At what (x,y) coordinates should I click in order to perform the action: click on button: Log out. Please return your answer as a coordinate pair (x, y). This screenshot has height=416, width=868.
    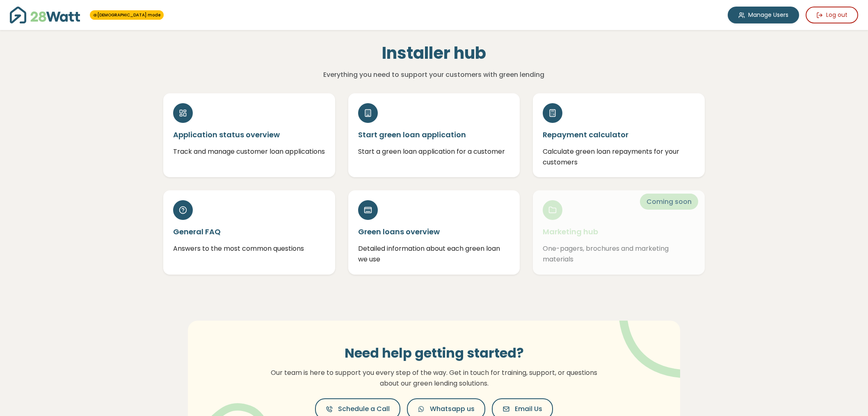
    Looking at the image, I should click on (832, 15).